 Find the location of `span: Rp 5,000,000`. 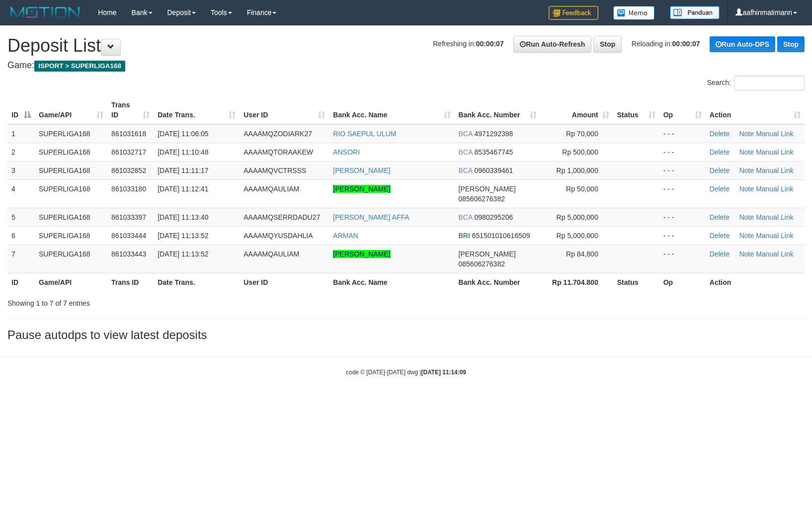

span: Rp 5,000,000 is located at coordinates (578, 236).